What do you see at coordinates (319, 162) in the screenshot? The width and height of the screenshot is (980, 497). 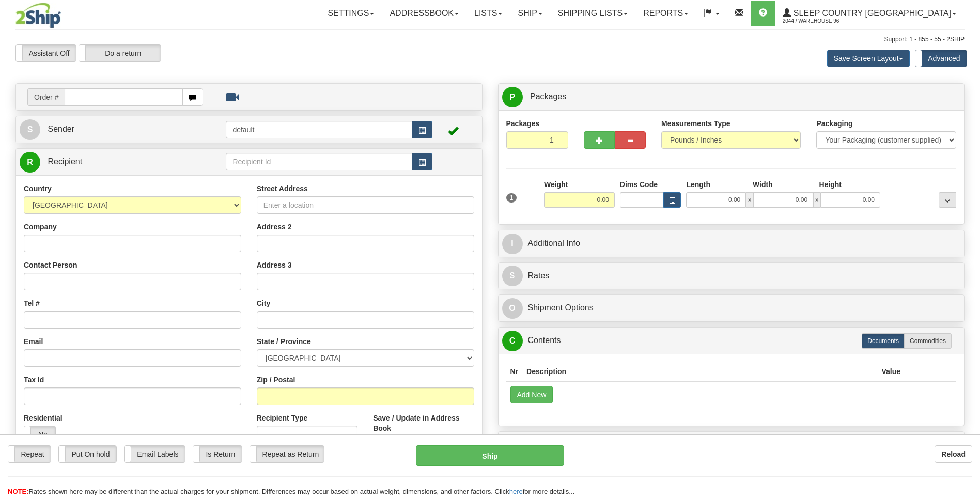 I see `input: Recipient Id` at bounding box center [319, 162].